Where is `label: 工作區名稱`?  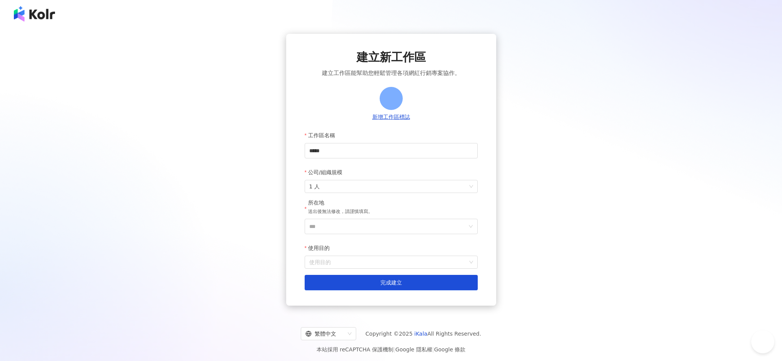 label: 工作區名稱 is located at coordinates (323, 135).